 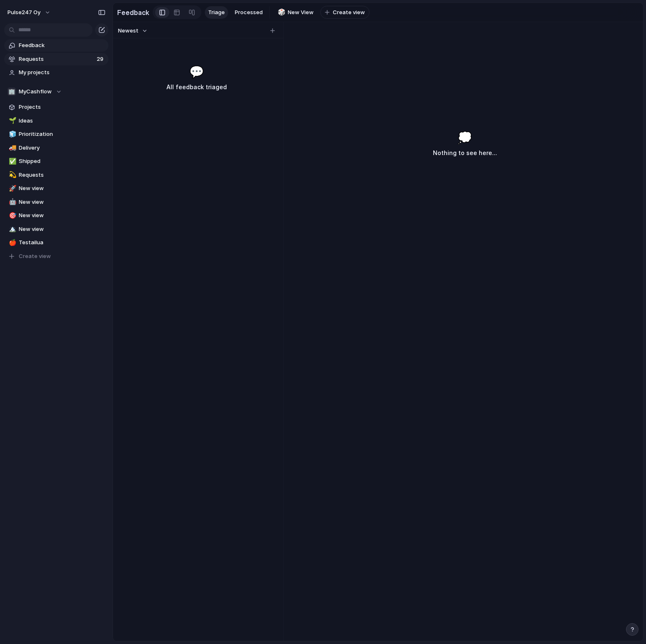 I want to click on a: ✅Shipped, so click(x=56, y=162).